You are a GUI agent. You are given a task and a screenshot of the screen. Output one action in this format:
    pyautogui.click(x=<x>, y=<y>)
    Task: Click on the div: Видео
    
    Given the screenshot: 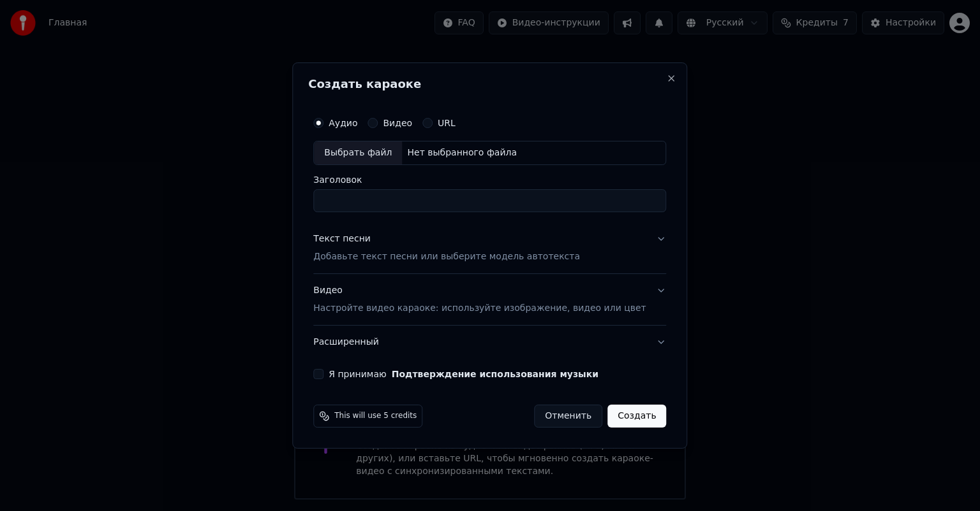 What is the action you would take?
    pyautogui.click(x=479, y=300)
    